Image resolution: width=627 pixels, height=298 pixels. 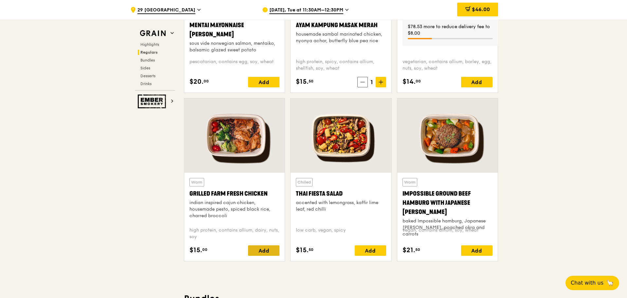 I want to click on div: sous vide norwegian salmon, mentaiko, balsamic glazed sweet potato, so click(x=234, y=47).